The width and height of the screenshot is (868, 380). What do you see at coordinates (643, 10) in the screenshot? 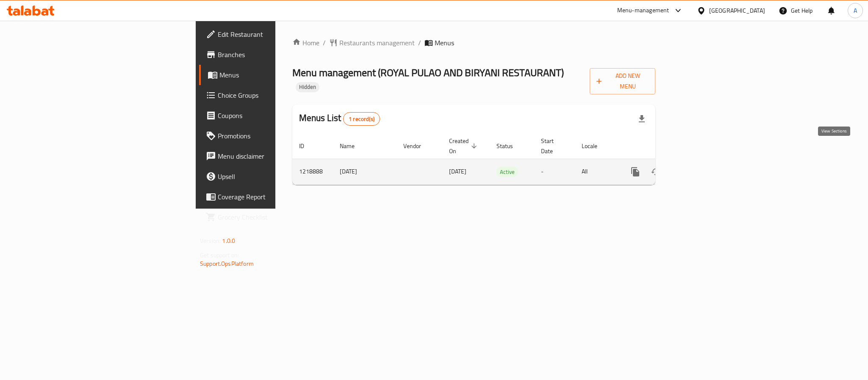
I see `div: Menu-management` at bounding box center [643, 10].